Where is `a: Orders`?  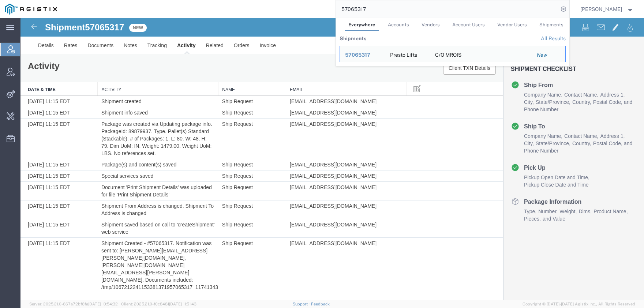 a: Orders is located at coordinates (221, 27).